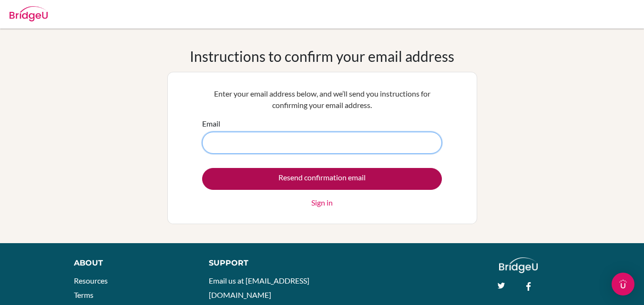 The image size is (644, 305). Describe the element at coordinates (322, 203) in the screenshot. I see `a: Sign in` at that location.